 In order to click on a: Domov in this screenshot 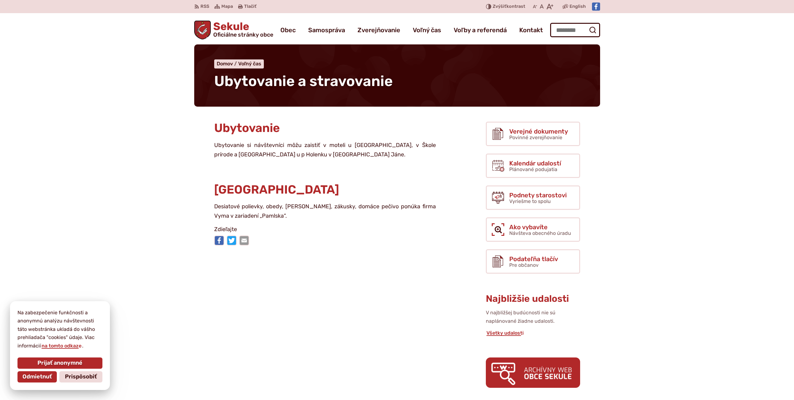, I will do `click(227, 63)`.